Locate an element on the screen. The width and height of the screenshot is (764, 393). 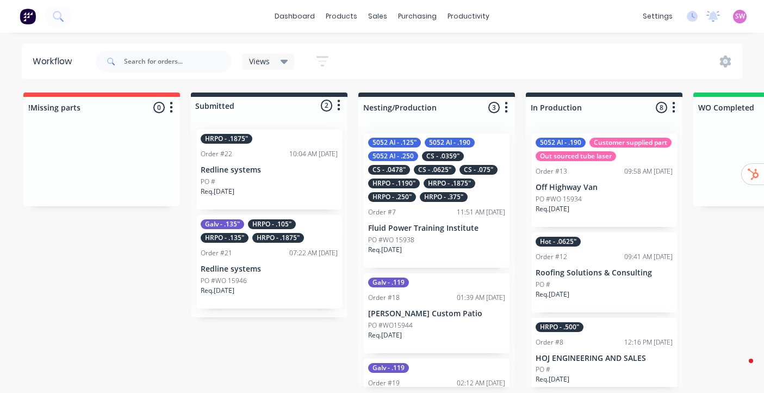
a: dashboard is located at coordinates (295, 16).